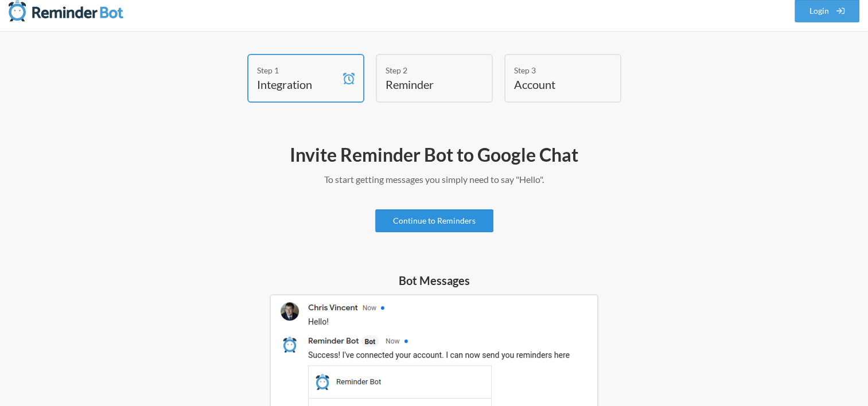 The image size is (868, 406). What do you see at coordinates (434, 221) in the screenshot?
I see `a: Continue to Reminders` at bounding box center [434, 221].